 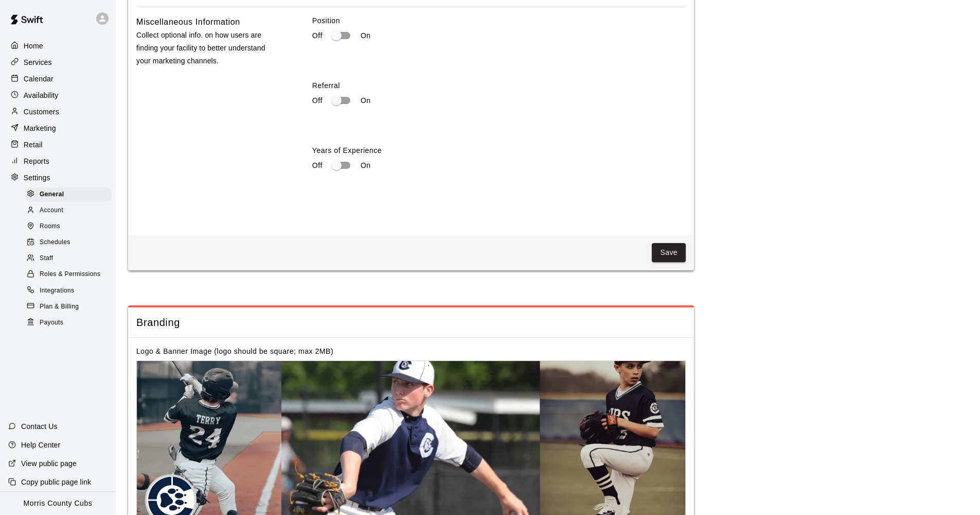 What do you see at coordinates (57, 62) in the screenshot?
I see `a: Services` at bounding box center [57, 62].